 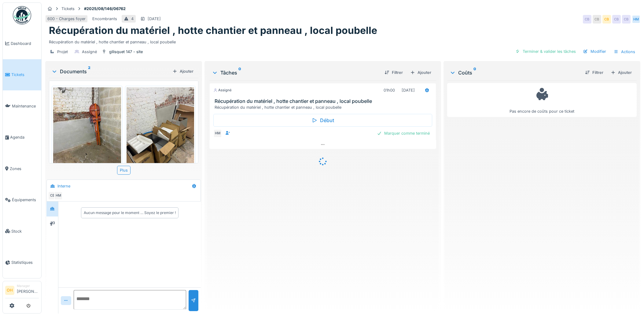 I want to click on a: Équipements, so click(x=22, y=201).